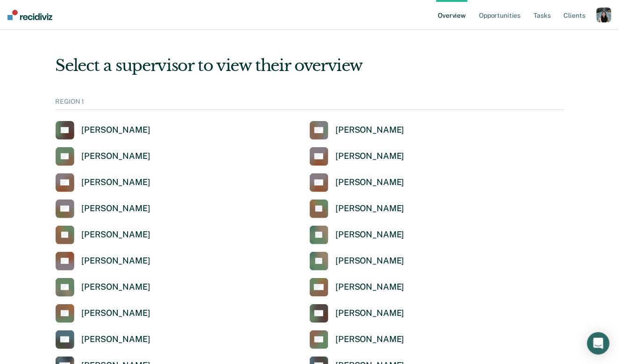 The height and width of the screenshot is (364, 619). I want to click on div: REGION 1, so click(310, 104).